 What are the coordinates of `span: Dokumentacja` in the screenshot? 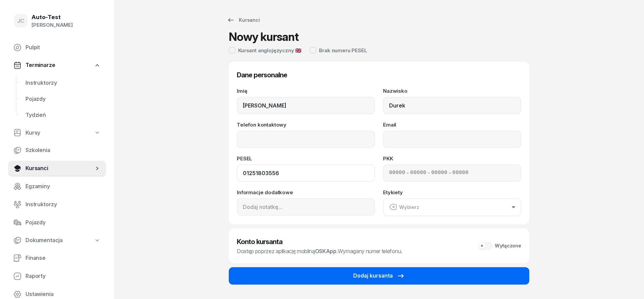 It's located at (44, 241).